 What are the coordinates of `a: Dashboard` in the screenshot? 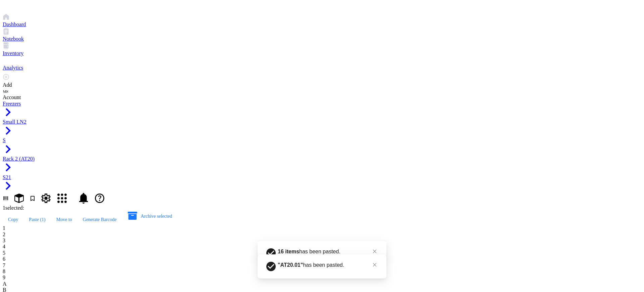 It's located at (322, 21).